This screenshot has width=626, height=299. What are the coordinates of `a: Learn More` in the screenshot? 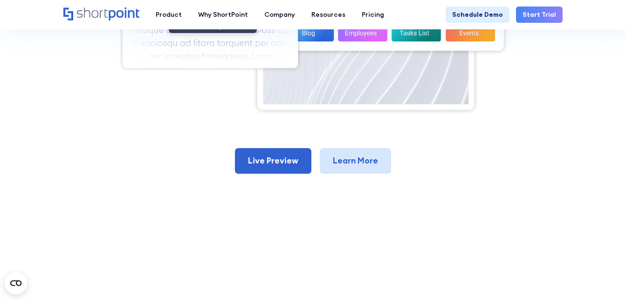 It's located at (355, 161).